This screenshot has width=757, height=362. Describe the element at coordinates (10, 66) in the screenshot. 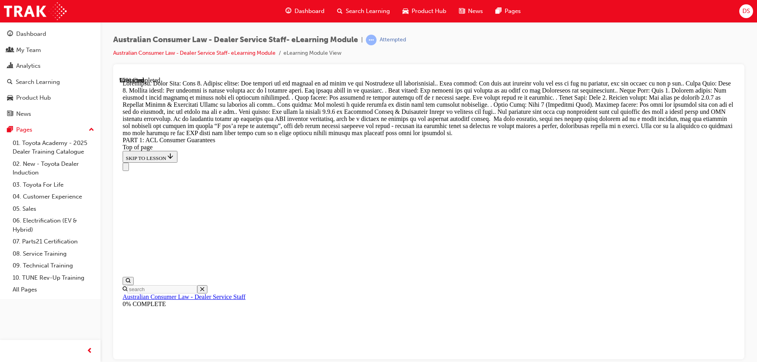

I see `span: chart-icon` at that location.